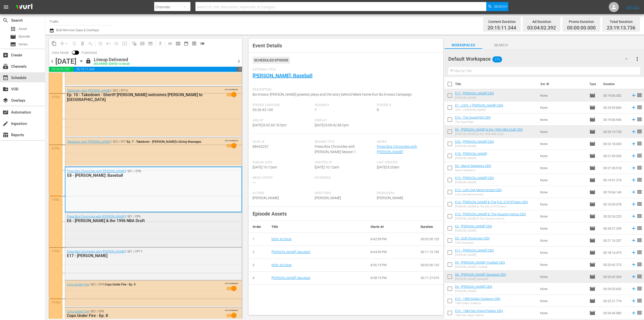 This screenshot has width=644, height=320. What do you see at coordinates (345, 142) in the screenshot?
I see `span: Season Title` at bounding box center [345, 142].